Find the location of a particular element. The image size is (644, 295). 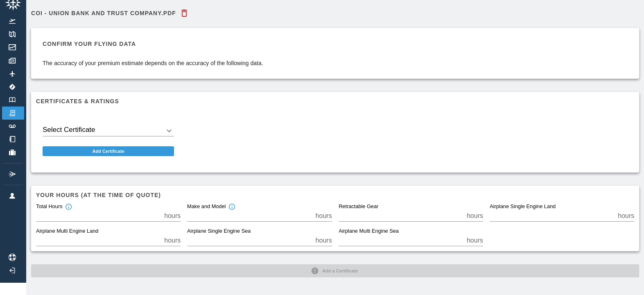

h6: Confirm your flying data is located at coordinates (153, 44).